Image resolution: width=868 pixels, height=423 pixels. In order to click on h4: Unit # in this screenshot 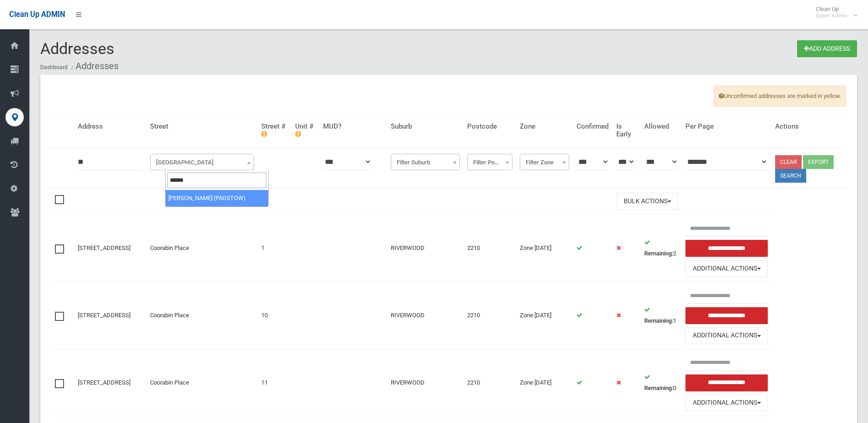, I will do `click(305, 130)`.